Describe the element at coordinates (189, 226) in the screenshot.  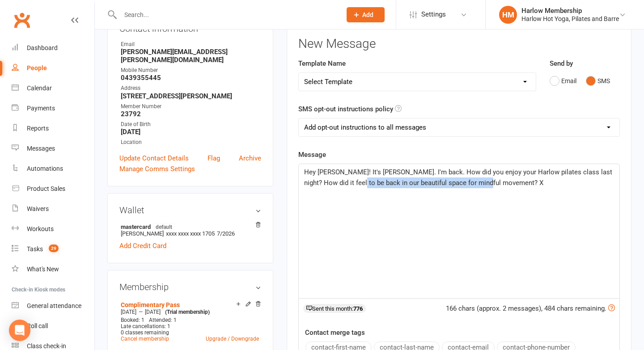
I see `strong: mastercard` at that location.